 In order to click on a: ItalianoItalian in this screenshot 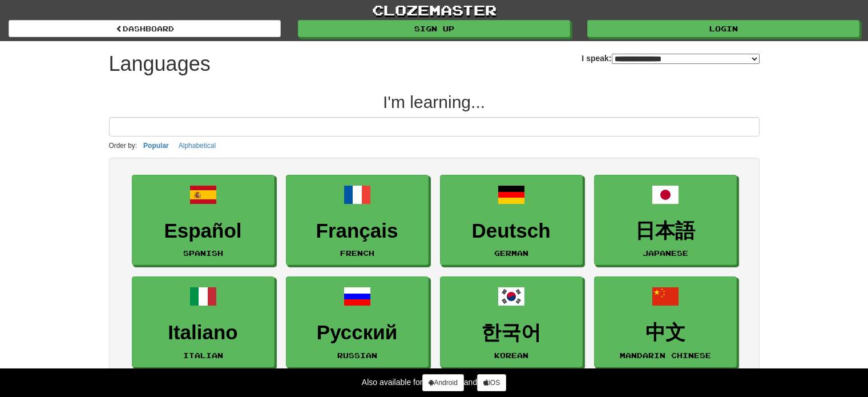, I will do `click(203, 322)`.